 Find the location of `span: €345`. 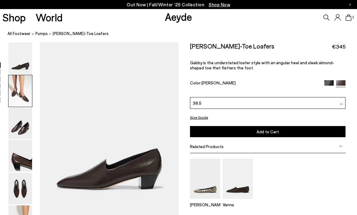

span: €345 is located at coordinates (338, 47).